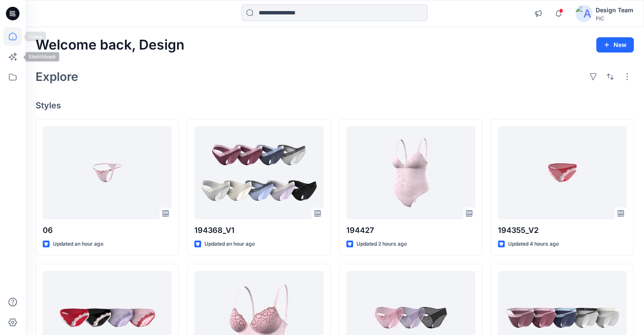  I want to click on h2: Welcome back, Design, so click(110, 45).